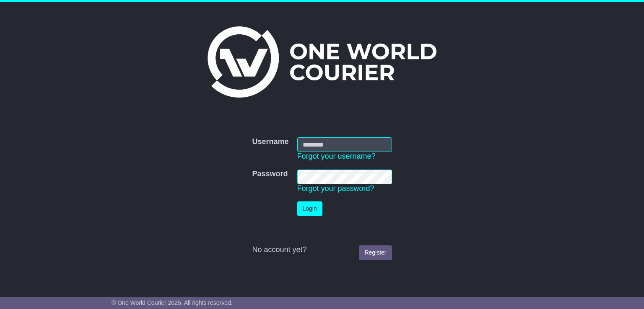 The image size is (644, 309). Describe the element at coordinates (269, 174) in the screenshot. I see `label: Password` at that location.